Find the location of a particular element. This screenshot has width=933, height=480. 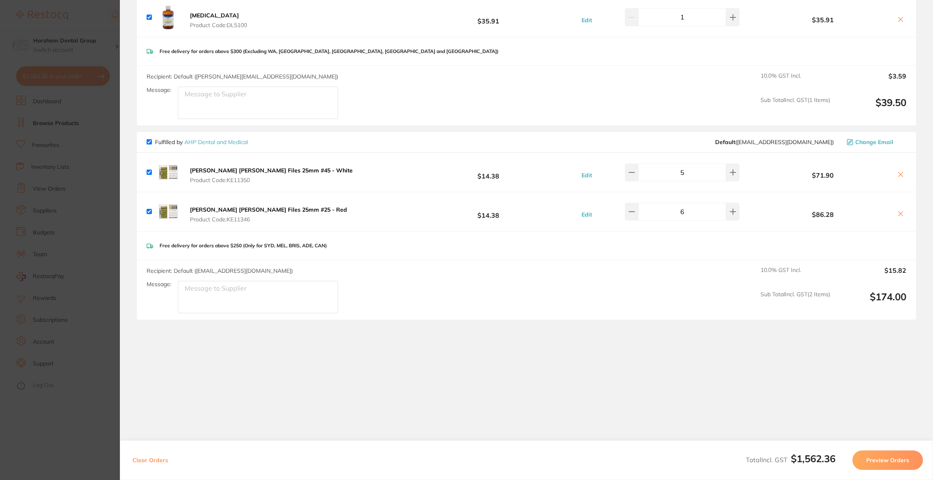

span: Product Code: DL5100 is located at coordinates (218, 25).